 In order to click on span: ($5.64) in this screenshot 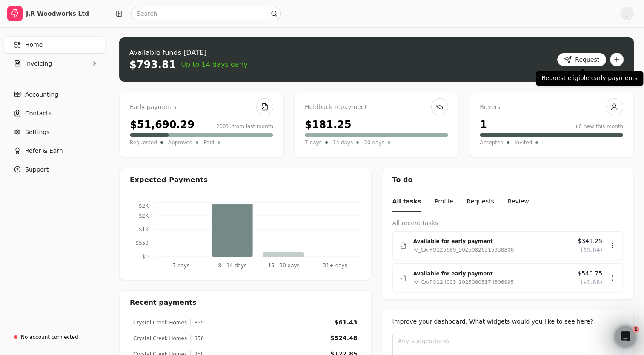, I will do `click(591, 250)`.